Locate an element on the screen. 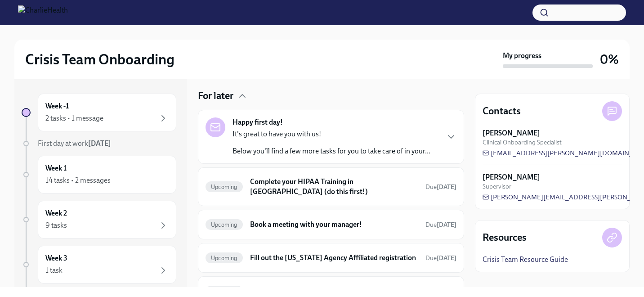  h3: 0% is located at coordinates (609, 60).